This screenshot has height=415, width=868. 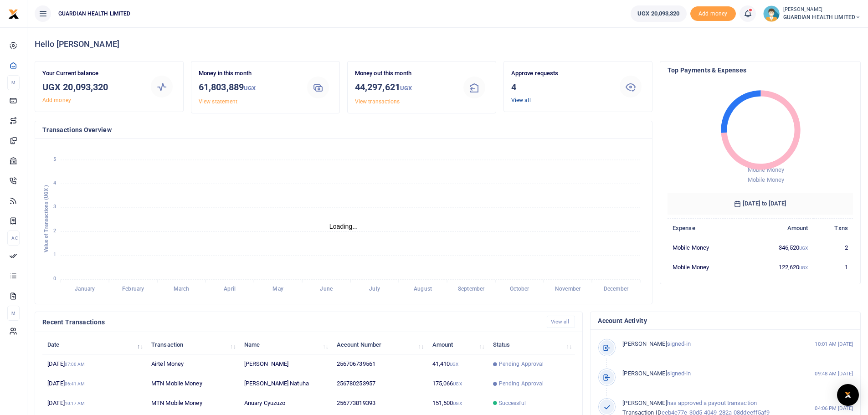 I want to click on tspan: April, so click(x=229, y=290).